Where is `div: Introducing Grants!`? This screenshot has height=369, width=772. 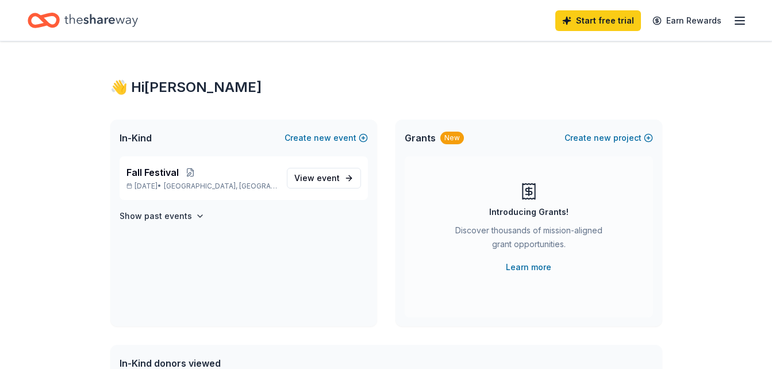 div: Introducing Grants! is located at coordinates (529, 212).